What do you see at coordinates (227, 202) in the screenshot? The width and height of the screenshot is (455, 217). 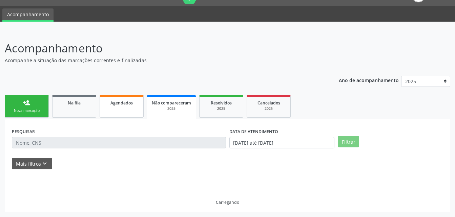 I see `div: Carregando` at bounding box center [227, 202].